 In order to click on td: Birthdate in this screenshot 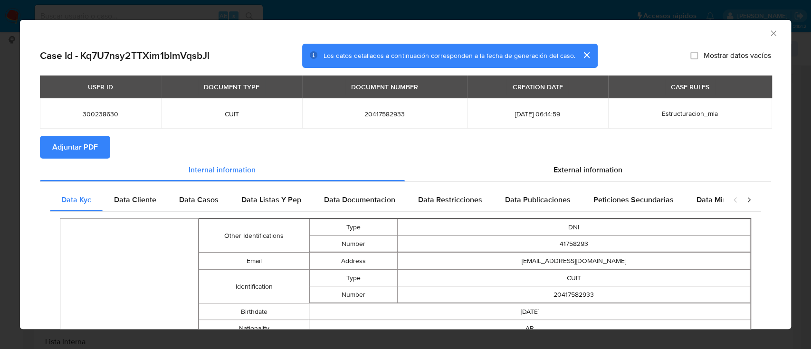, I will do `click(254, 312)`.